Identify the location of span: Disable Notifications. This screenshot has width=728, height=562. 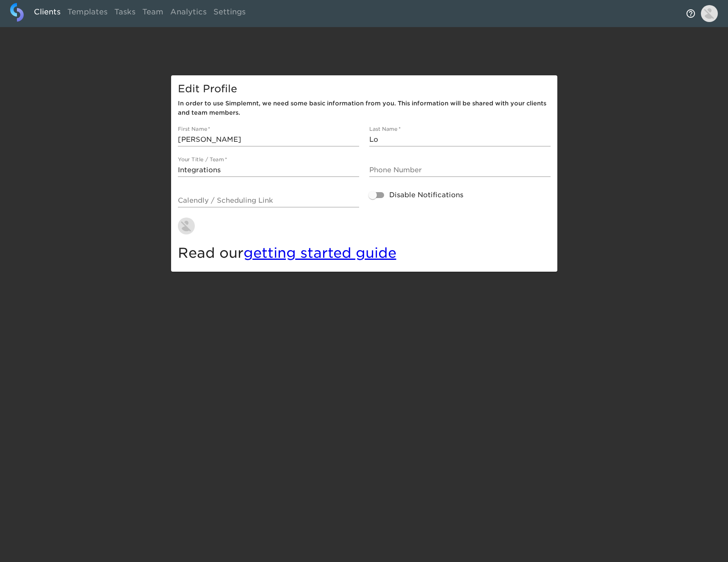
(426, 195).